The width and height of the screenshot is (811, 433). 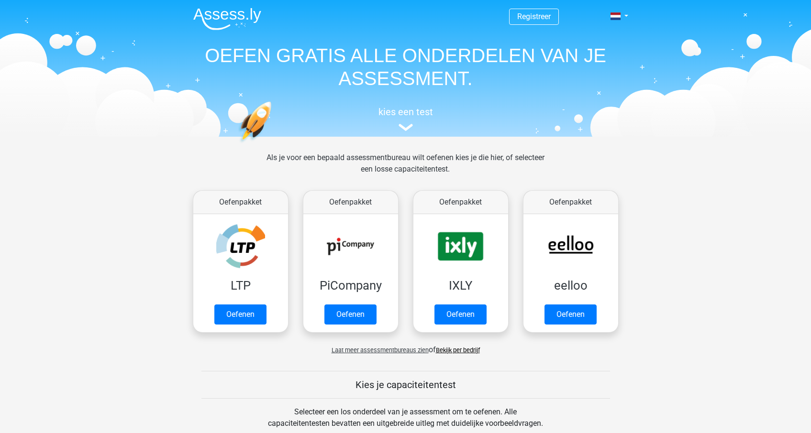 What do you see at coordinates (406, 112) in the screenshot?
I see `h5: kies een test` at bounding box center [406, 112].